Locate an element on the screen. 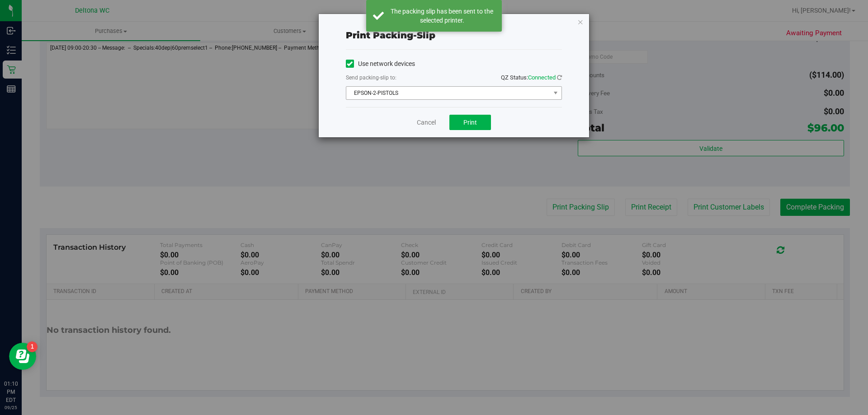  button: Print is located at coordinates (470, 122).